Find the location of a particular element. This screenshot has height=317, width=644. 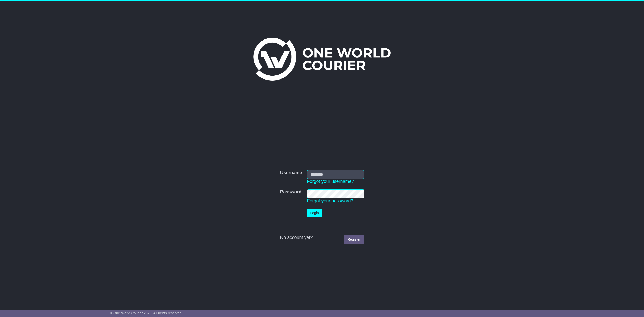

button: Login is located at coordinates (315, 213).